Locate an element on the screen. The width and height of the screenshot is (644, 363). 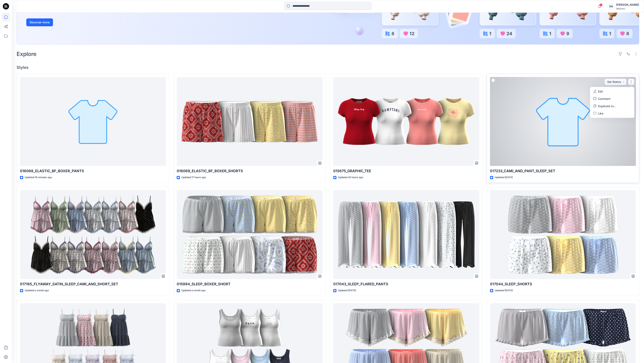
h2: Explore is located at coordinates (26, 54).